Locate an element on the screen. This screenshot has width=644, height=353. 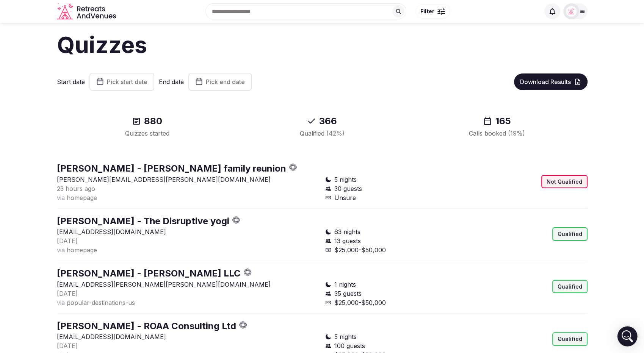
span: 1 nights is located at coordinates (345, 284).